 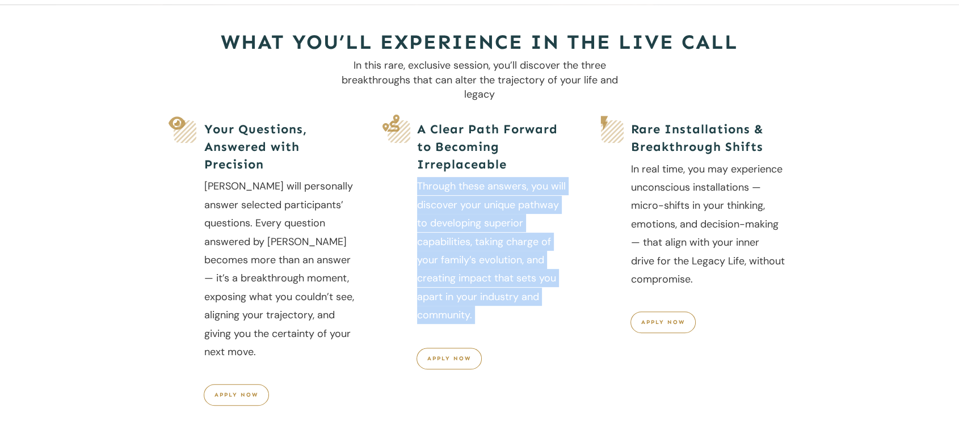 What do you see at coordinates (494, 147) in the screenshot?
I see `h5: A Clear Path Forward to Becoming Irreplaceable` at bounding box center [494, 147].